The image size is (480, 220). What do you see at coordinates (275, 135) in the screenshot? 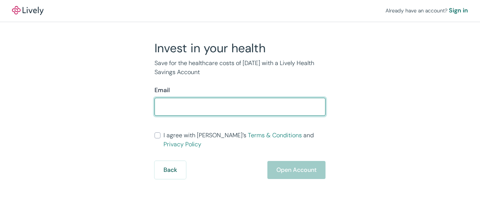
I see `a: Terms & Conditions` at bounding box center [275, 135].